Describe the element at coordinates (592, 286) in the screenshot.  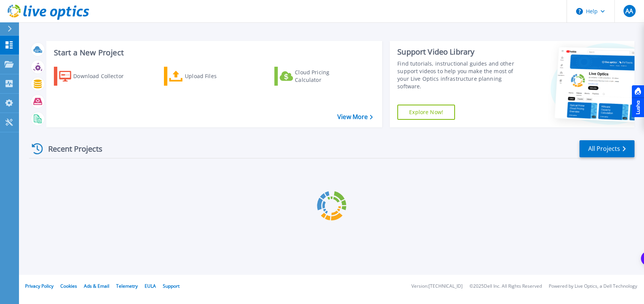
I see `li: Powered by Live Optics, a Dell Technology` at that location.